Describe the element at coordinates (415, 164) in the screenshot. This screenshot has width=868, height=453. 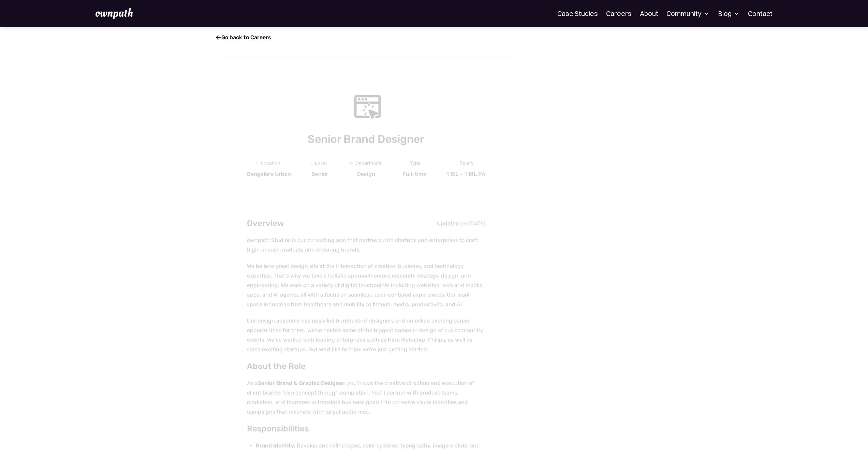
I see `div: Type` at that location.